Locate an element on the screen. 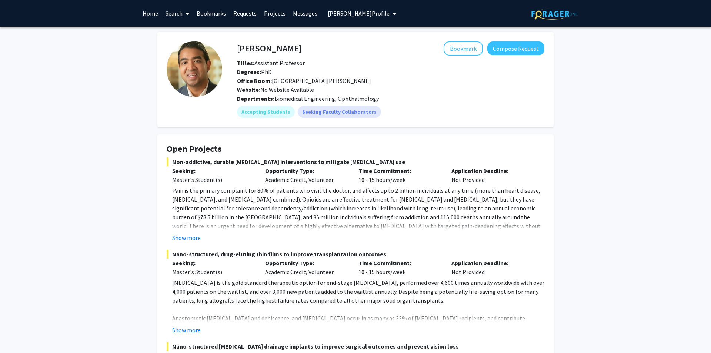  a: Messages is located at coordinates (305, 13).